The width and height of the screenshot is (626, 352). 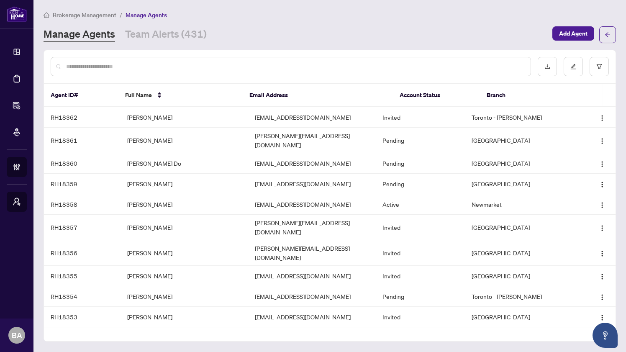 What do you see at coordinates (520, 204) in the screenshot?
I see `td: Newmarket` at bounding box center [520, 204].